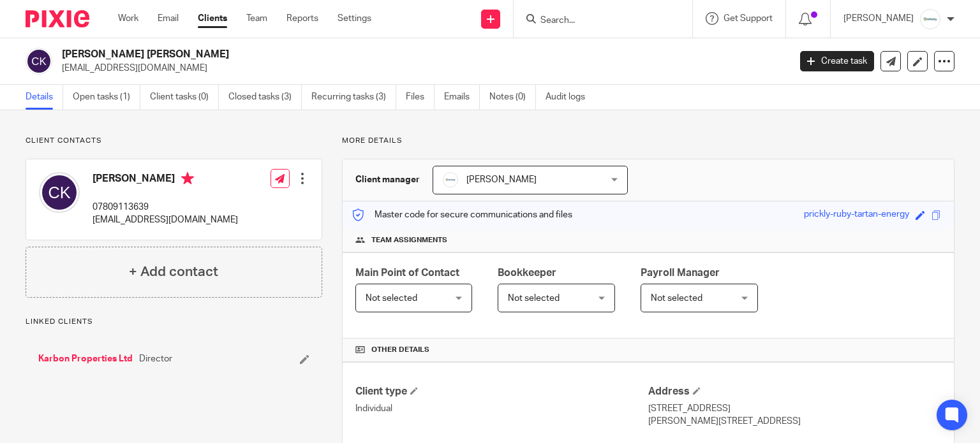 This screenshot has height=443, width=980. I want to click on a: Email, so click(168, 18).